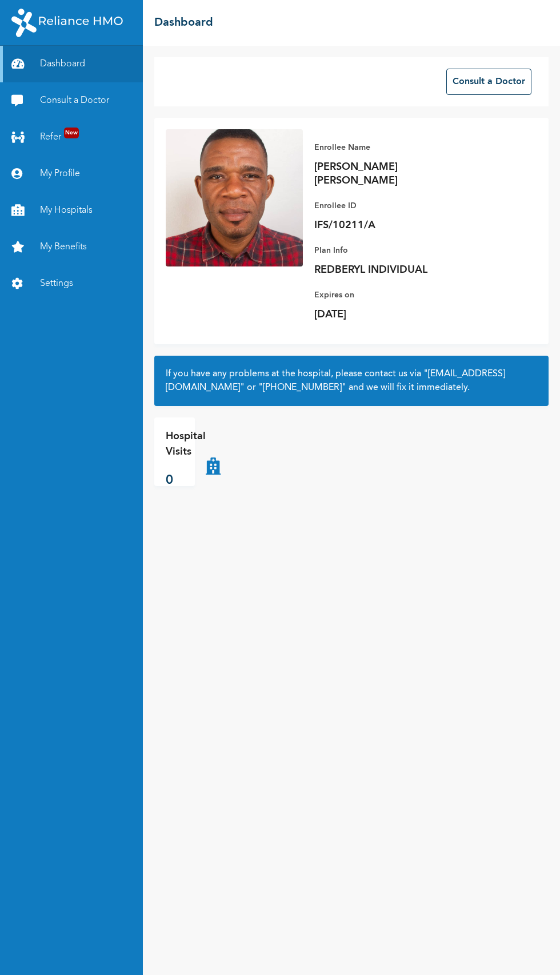 The image size is (560, 975). Describe the element at coordinates (67, 23) in the screenshot. I see `img: RelianceHMO's Logo` at that location.